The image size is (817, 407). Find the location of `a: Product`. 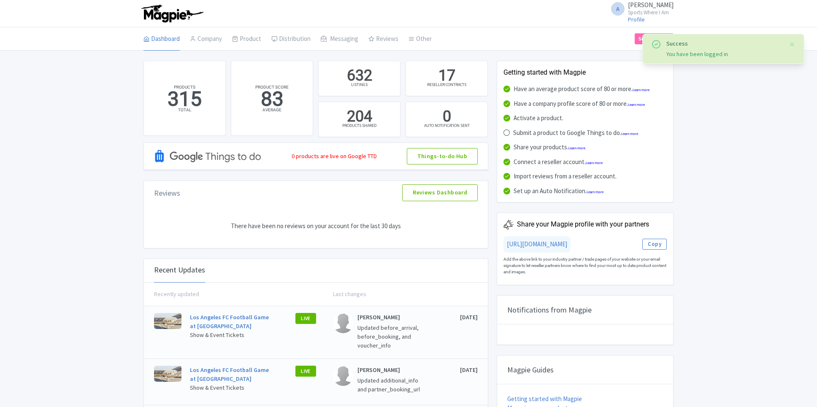

a: Product is located at coordinates (247, 39).